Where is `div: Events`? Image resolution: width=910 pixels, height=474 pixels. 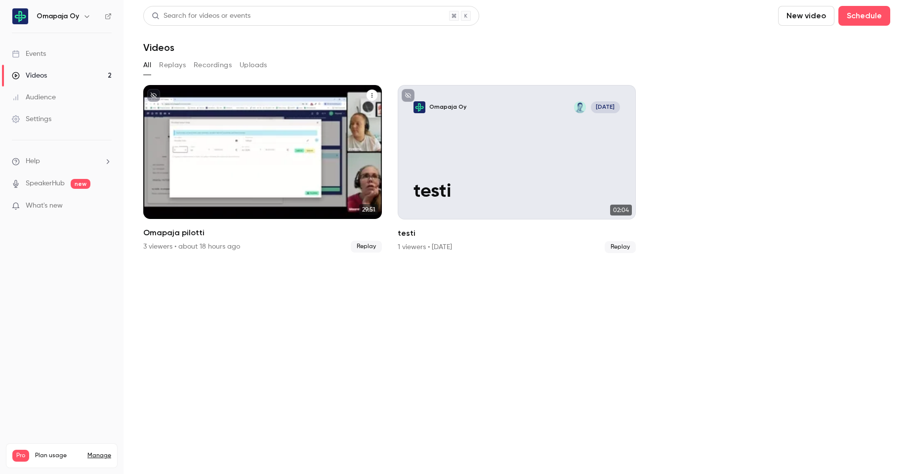
div: Events is located at coordinates (29, 54).